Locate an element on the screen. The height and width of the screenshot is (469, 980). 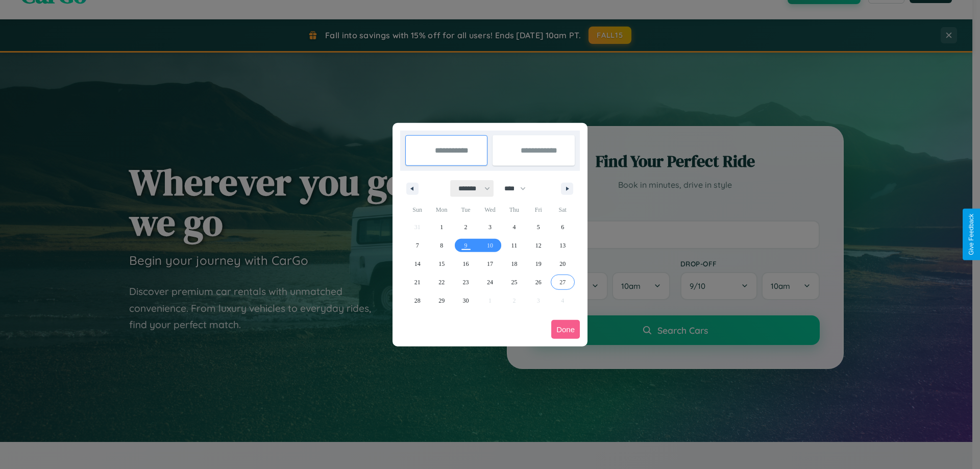
span: 18 is located at coordinates (514, 264).